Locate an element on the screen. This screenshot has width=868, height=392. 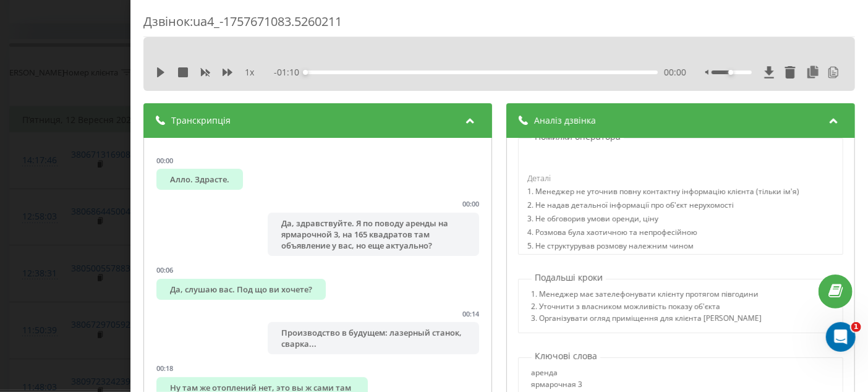
div: аренда is located at coordinates (563, 375).